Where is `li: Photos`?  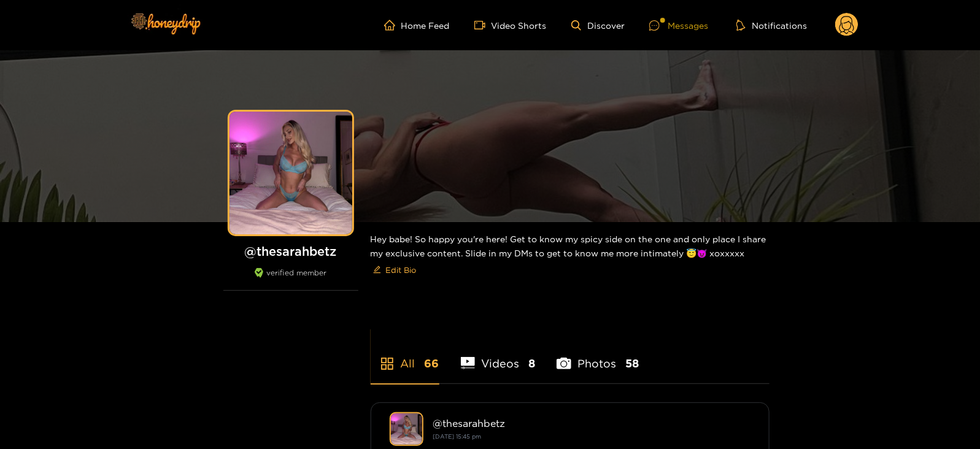 li: Photos is located at coordinates (598, 356).